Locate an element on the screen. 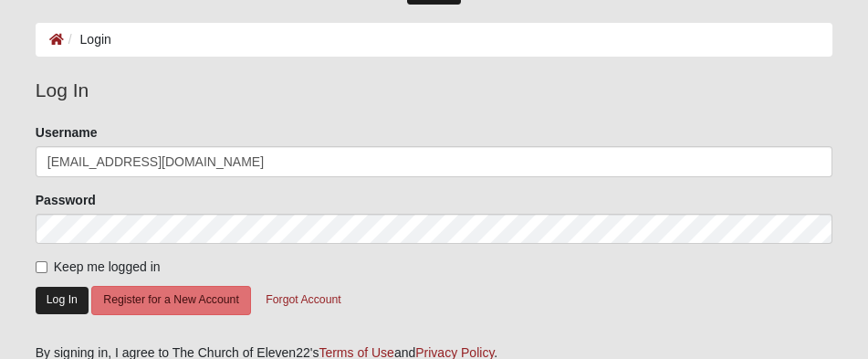 Image resolution: width=868 pixels, height=359 pixels. button: Register for a New Account is located at coordinates (171, 300).